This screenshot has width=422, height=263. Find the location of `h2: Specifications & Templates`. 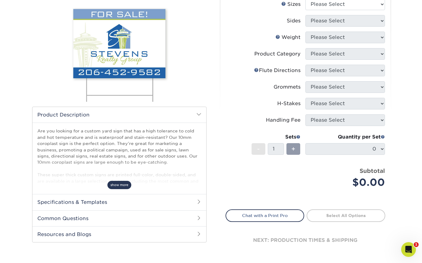

h2: Specifications & Templates is located at coordinates (119, 202).